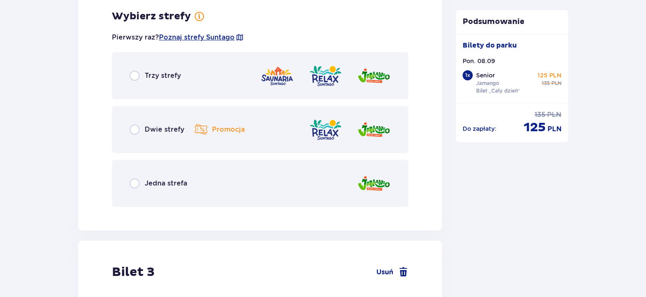  What do you see at coordinates (479, 129) in the screenshot?
I see `p: Do zapłaty :` at bounding box center [479, 129].